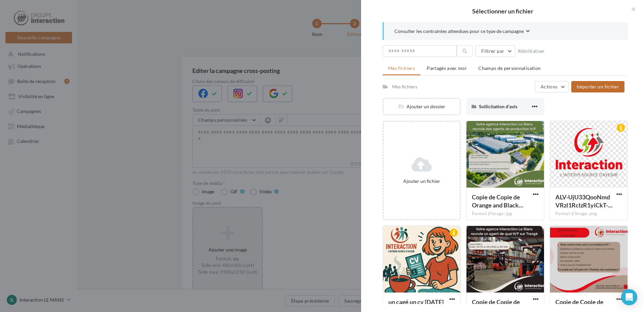  I want to click on button: Consulter les contraintes attendues pour ce type de campagne, so click(462, 32).